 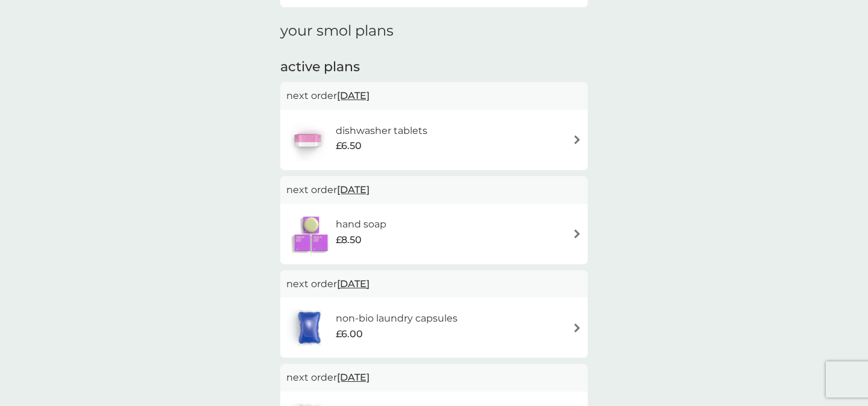 What do you see at coordinates (307, 140) in the screenshot?
I see `img: dishwasher tablets` at bounding box center [307, 140].